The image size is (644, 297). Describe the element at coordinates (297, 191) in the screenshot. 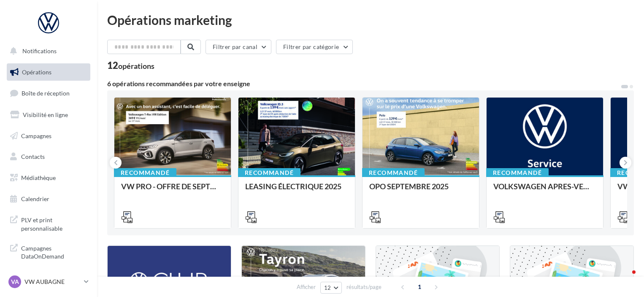

I see `div: LEASING ÉLECTRIQUE 2025` at that location.